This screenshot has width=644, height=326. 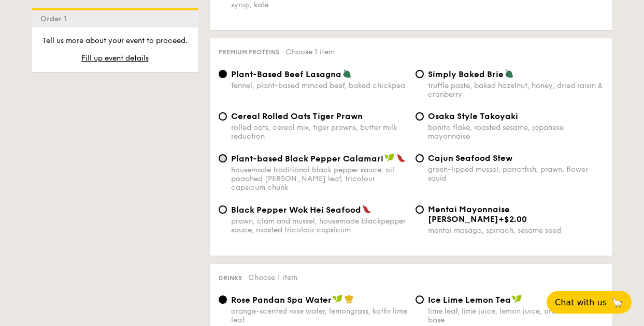 I want to click on span: Osaka Style Takoyaki, so click(x=473, y=116).